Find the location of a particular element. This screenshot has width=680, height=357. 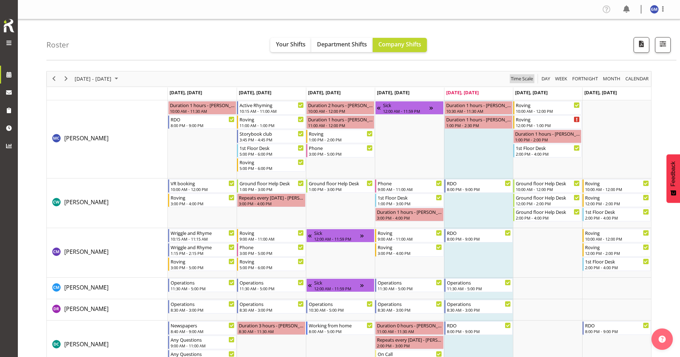

div: Chamique Mamolo"s event - Sick Begin From Wednesday, September 17, 2025 at 12:00:00 AM GMT+12:00 ... is located at coordinates (340, 236).